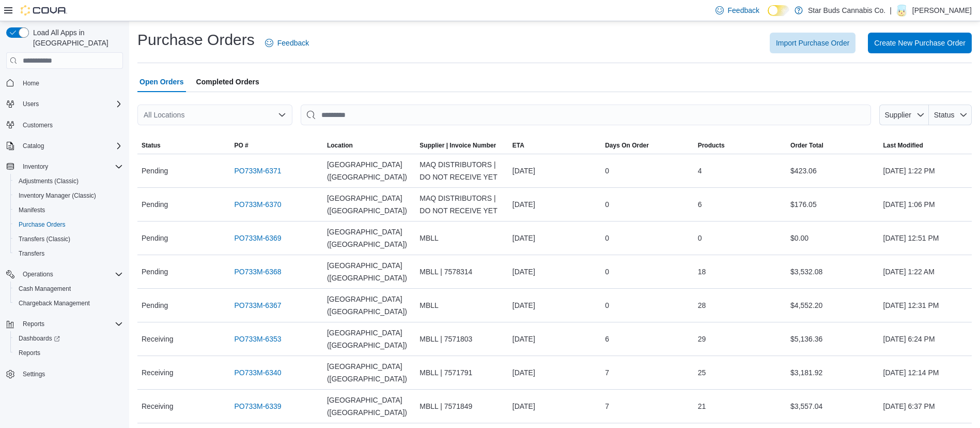 Image resolution: width=980 pixels, height=428 pixels. Describe the element at coordinates (920, 43) in the screenshot. I see `span: Create New Purchase Order` at that location.